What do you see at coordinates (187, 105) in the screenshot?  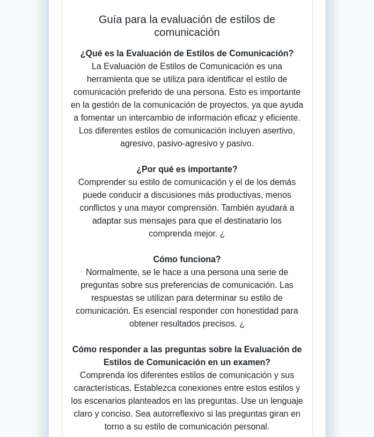 I see `font: La Evaluación de Estilos de Comunicación es una herramienta que se utiliza para identificar el es...` at bounding box center [187, 105].